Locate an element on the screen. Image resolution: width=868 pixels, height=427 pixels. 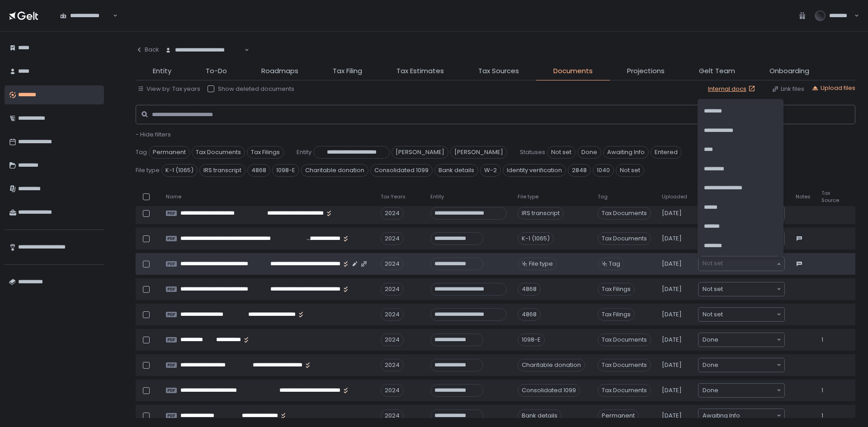
div: Charitable donation is located at coordinates (551, 365).